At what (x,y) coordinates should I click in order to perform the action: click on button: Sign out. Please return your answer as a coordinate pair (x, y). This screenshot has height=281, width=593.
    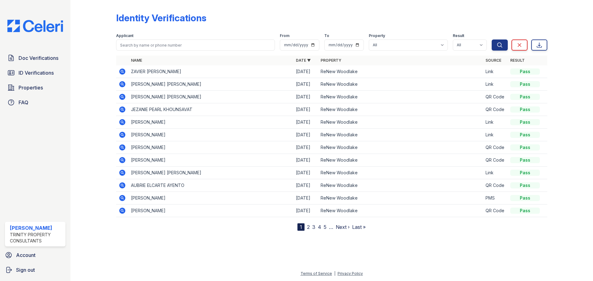
    Looking at the image, I should click on (35, 270).